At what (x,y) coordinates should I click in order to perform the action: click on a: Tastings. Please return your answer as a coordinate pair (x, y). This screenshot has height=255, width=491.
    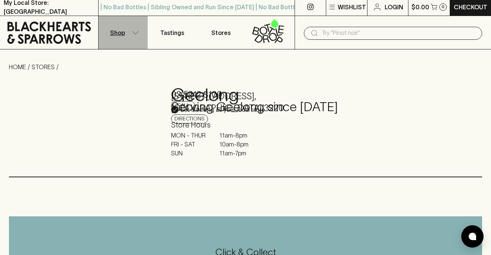
    Looking at the image, I should click on (172, 32).